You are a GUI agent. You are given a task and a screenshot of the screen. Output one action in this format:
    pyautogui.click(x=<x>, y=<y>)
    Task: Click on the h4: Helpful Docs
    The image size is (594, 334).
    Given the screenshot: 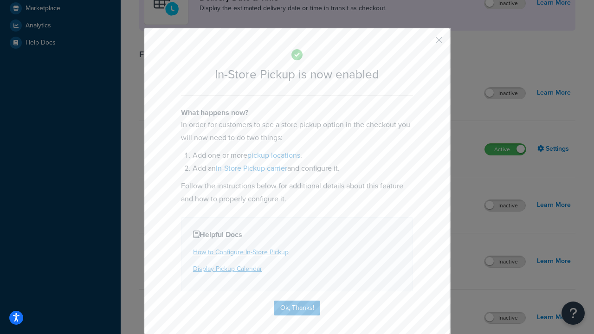 What is the action you would take?
    pyautogui.click(x=297, y=235)
    